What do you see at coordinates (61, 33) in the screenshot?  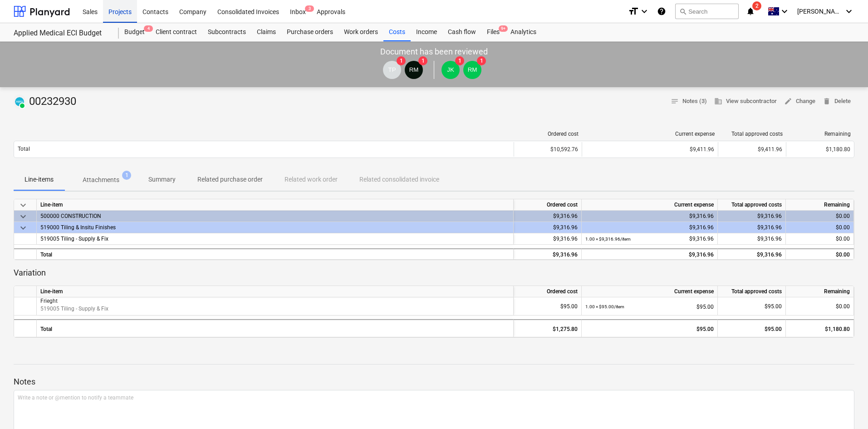 I see `div: Applied Medical ECI Budget` at bounding box center [61, 33].